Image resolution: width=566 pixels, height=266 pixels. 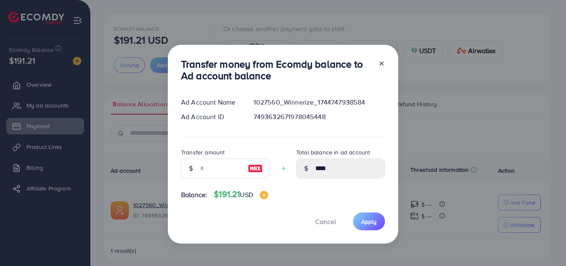 I want to click on div: 7493632671978045448, so click(x=319, y=116).